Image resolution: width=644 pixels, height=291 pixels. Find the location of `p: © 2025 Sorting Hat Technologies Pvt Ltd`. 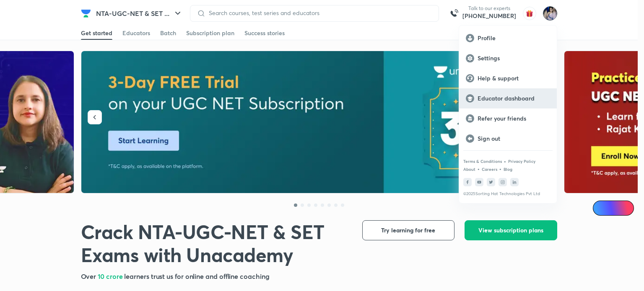

p: © 2025 Sorting Hat Technologies Pvt Ltd is located at coordinates (508, 194).